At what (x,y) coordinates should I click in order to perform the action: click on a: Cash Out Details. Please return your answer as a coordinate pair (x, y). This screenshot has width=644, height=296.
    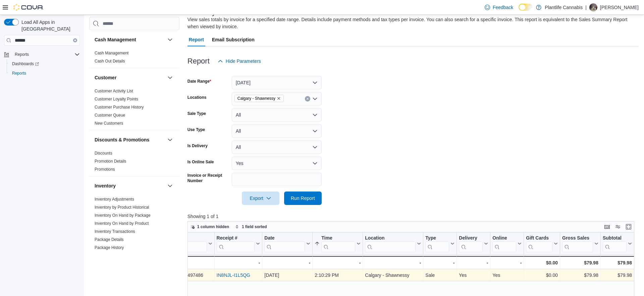
    Looking at the image, I should click on (110, 61).